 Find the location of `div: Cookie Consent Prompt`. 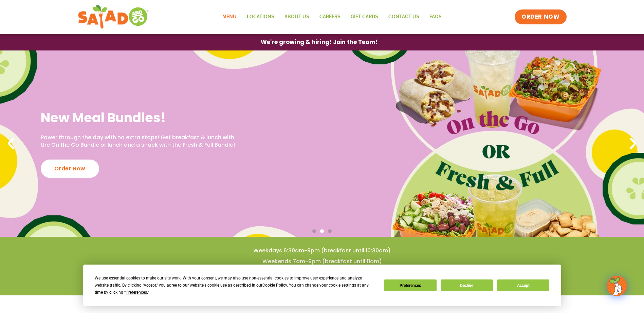

div: Cookie Consent Prompt is located at coordinates (322, 285).